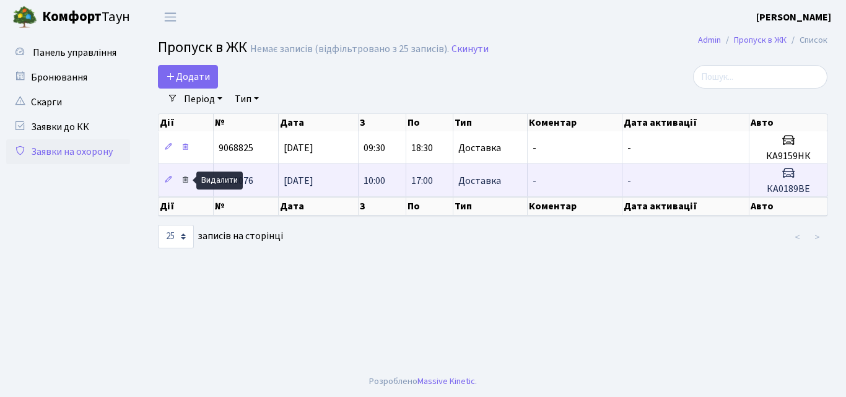  Describe the element at coordinates (203, 47) in the screenshot. I see `span: Пропуск в ЖК` at that location.